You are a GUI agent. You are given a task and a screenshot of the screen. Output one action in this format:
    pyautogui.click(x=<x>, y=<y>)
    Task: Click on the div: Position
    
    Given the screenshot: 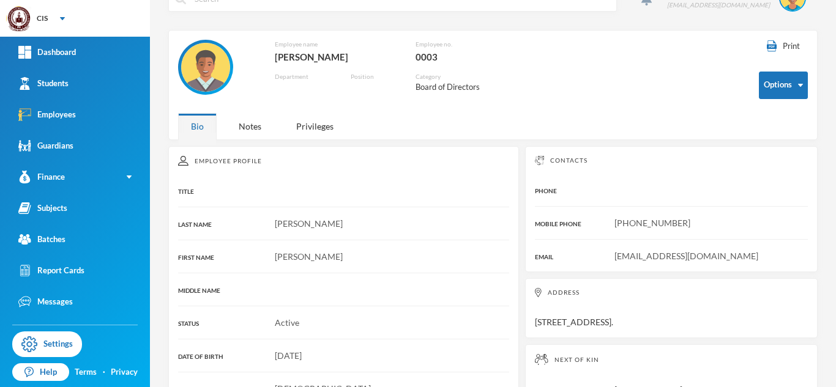 What is the action you would take?
    pyautogui.click(x=374, y=76)
    